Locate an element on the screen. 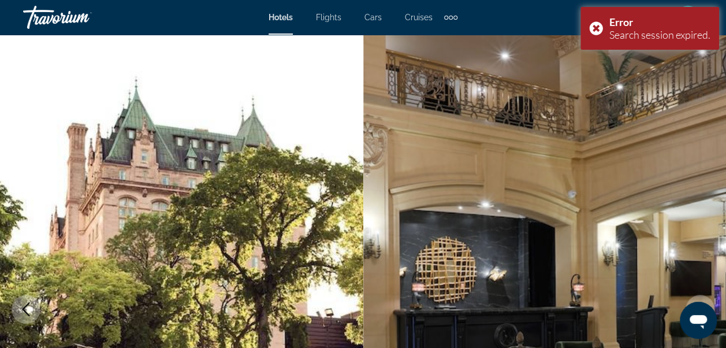 This screenshot has height=348, width=726. span: Cruises is located at coordinates (419, 17).